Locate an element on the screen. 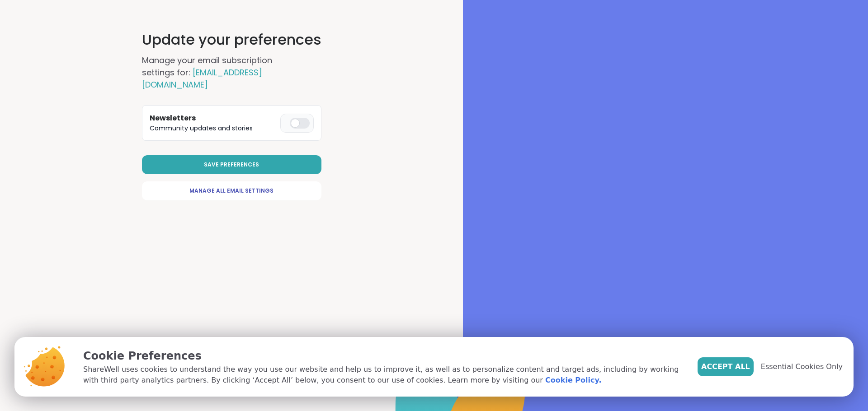  a: Cookie Policy. is located at coordinates (573, 381).